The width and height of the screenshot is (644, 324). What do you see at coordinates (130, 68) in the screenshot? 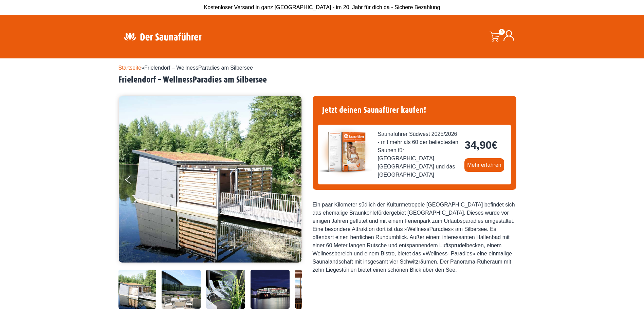
I see `a: Startseite` at bounding box center [130, 68].